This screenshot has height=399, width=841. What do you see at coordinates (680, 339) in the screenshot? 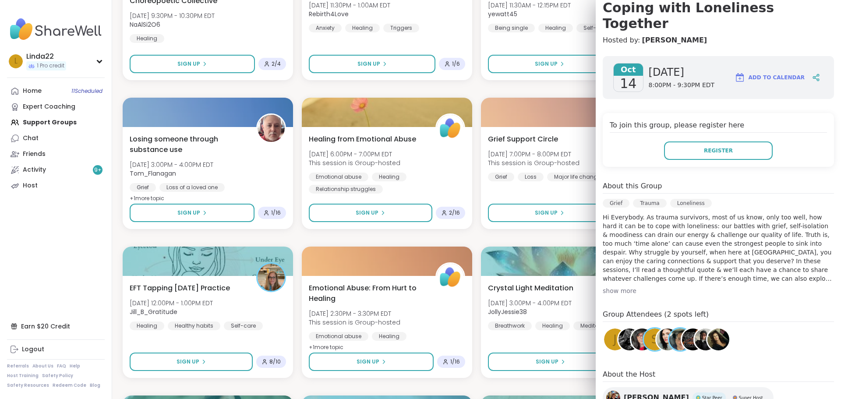
I see `img: tomyr95` at bounding box center [680, 339].